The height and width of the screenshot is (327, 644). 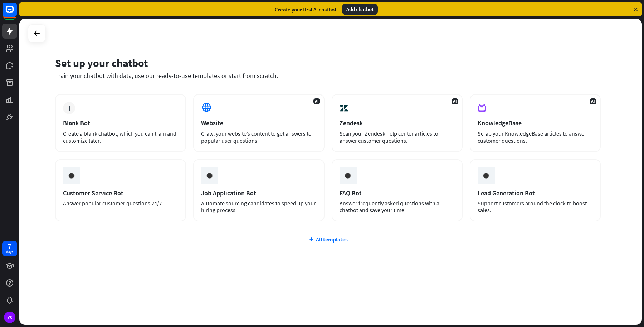 What do you see at coordinates (306, 9) in the screenshot?
I see `div: Create your first AI chatbot` at bounding box center [306, 9].